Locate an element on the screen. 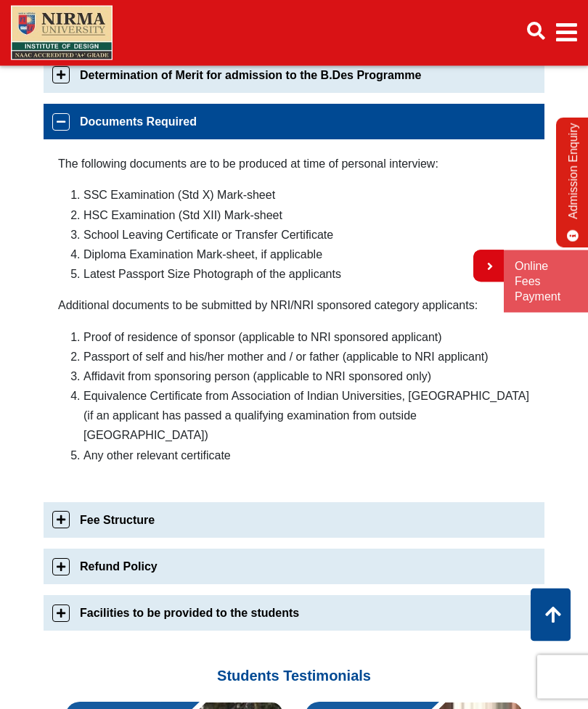 Image resolution: width=588 pixels, height=709 pixels. p: The following documents are to be produced at time of personal interview: is located at coordinates (294, 164).